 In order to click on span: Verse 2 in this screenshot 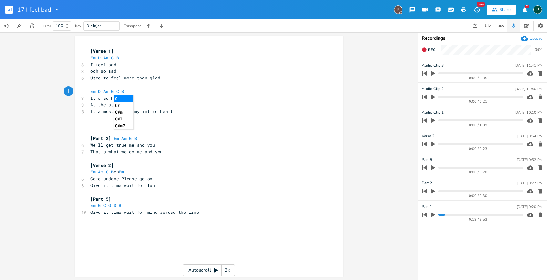, I will do `click(428, 136)`.